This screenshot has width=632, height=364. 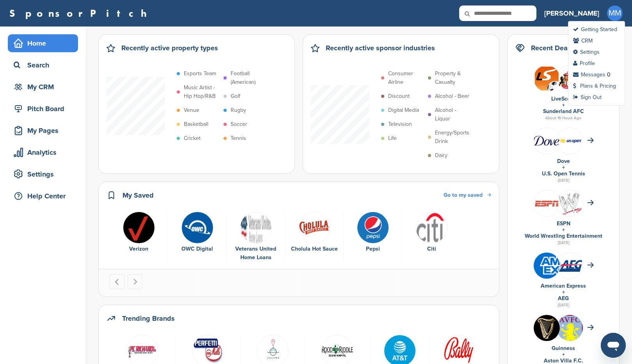 What do you see at coordinates (594, 86) in the screenshot?
I see `a: Plans & Pricing` at bounding box center [594, 86].